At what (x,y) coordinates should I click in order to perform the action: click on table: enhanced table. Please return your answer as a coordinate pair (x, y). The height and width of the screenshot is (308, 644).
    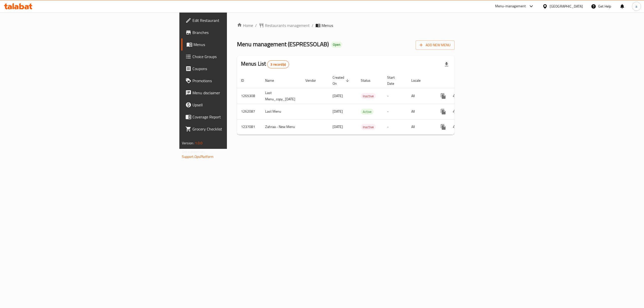
    Looking at the image, I should click on (363, 104).